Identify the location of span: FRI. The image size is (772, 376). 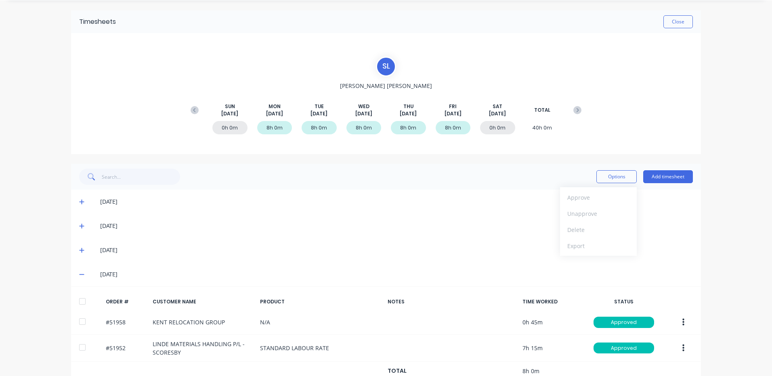
(453, 107).